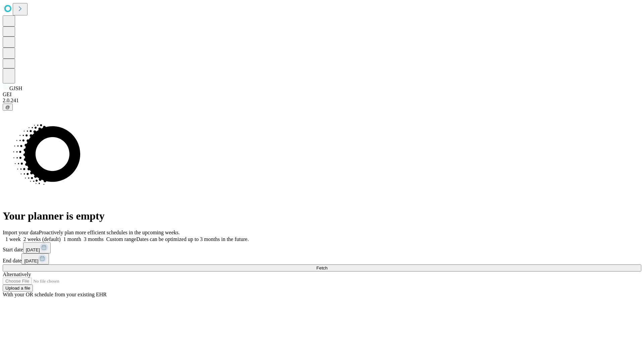  What do you see at coordinates (322, 268) in the screenshot?
I see `span: Fetch` at bounding box center [322, 268].